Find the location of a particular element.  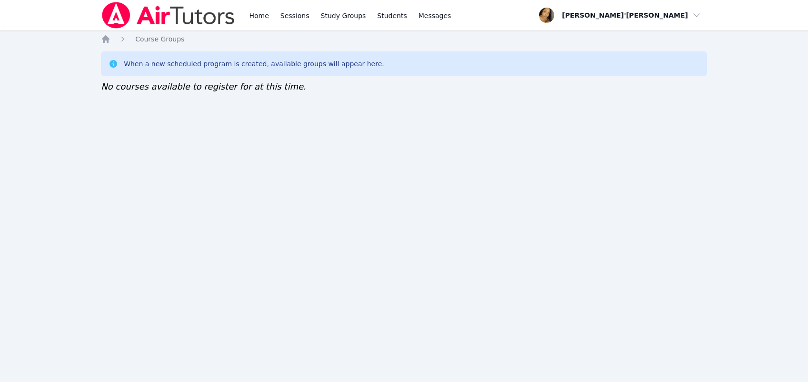

nav: Breadcrumb is located at coordinates (404, 39).